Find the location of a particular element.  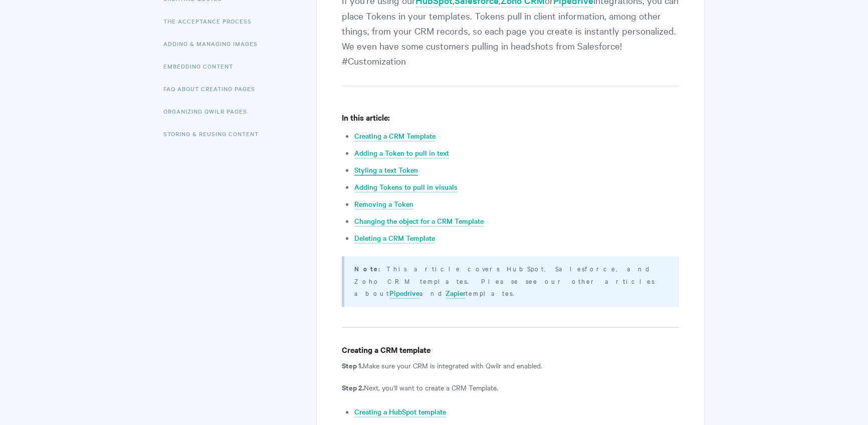

p: This article covers HubSpot, Salesforce, and Zoho CRM templates. Please see our other articles ab... is located at coordinates (510, 281).